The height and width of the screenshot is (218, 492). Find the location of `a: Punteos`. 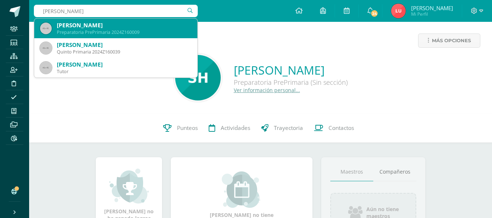

a: Punteos is located at coordinates (180, 128).